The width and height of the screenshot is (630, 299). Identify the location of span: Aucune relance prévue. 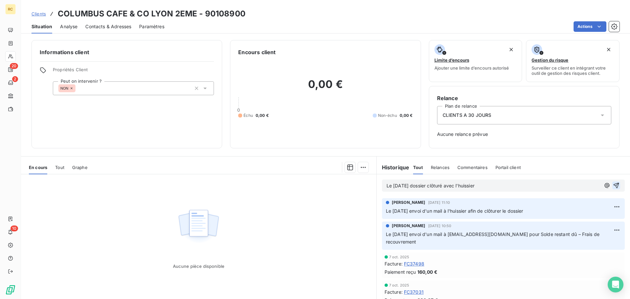
(524, 134).